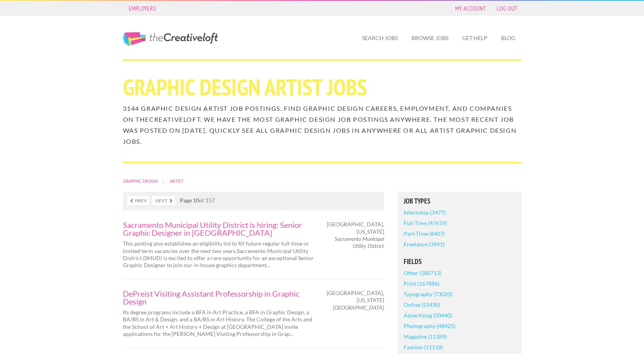 The image size is (644, 354). What do you see at coordinates (360, 242) in the screenshot?
I see `em: Sacramento Municipal Utility District` at bounding box center [360, 242].